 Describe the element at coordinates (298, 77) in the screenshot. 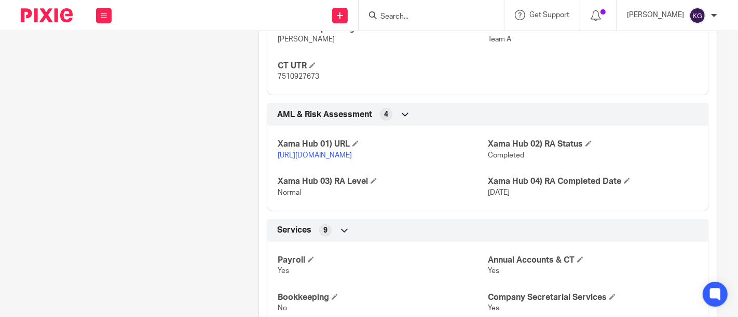

I see `span: 7510927673` at that location.